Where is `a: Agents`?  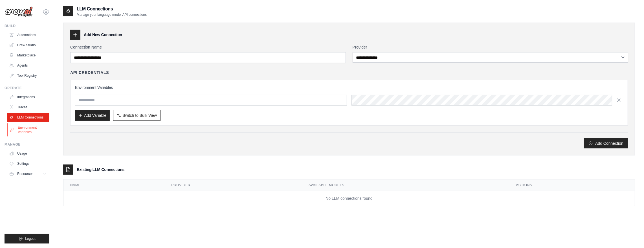
a: Agents is located at coordinates (28, 66).